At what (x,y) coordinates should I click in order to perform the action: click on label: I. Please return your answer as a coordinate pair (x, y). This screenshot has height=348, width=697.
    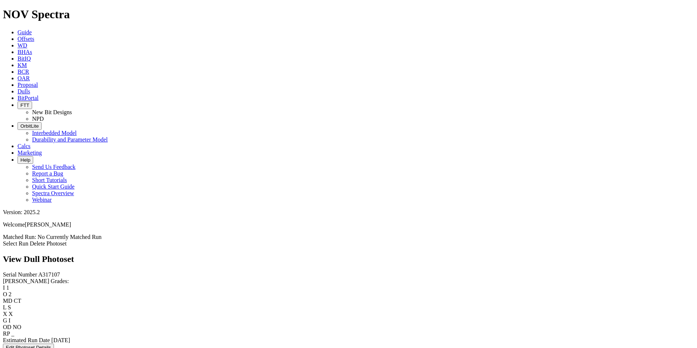
    Looking at the image, I should click on (4, 287).